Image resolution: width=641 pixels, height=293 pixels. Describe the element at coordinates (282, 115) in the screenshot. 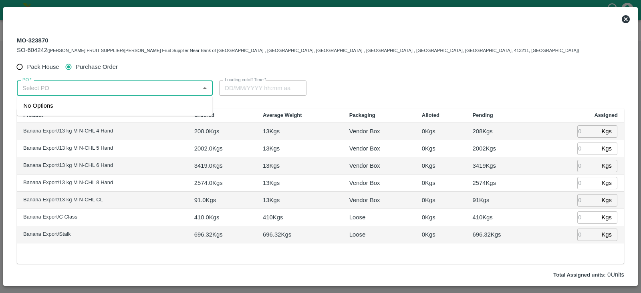

I see `b: Average Weight` at that location.